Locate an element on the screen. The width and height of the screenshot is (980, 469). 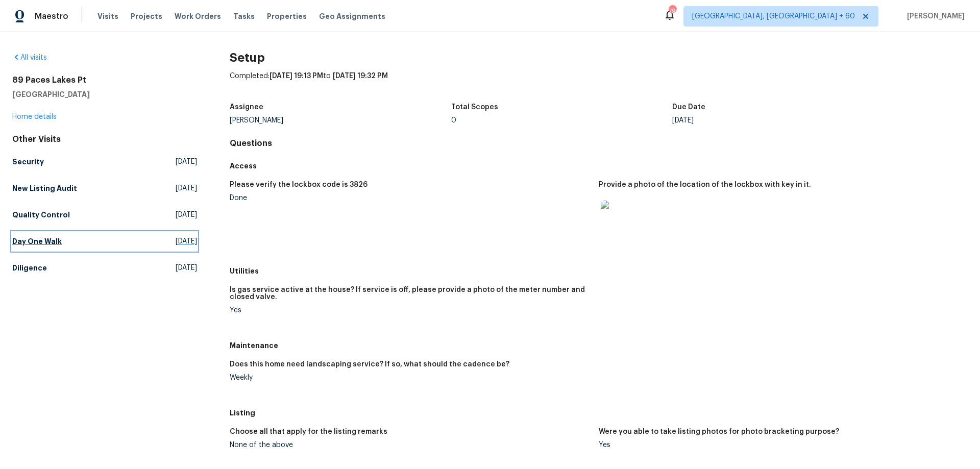
span: Maestro is located at coordinates (52, 17).